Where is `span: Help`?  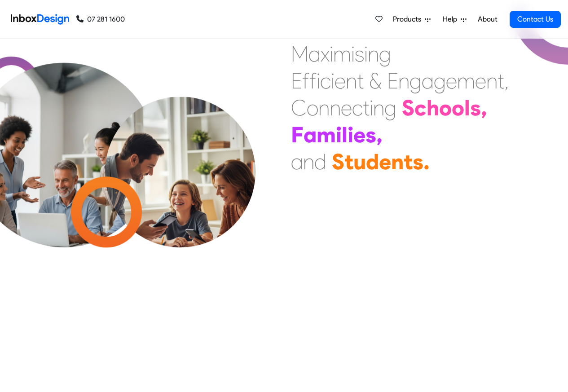 span: Help is located at coordinates (452, 19).